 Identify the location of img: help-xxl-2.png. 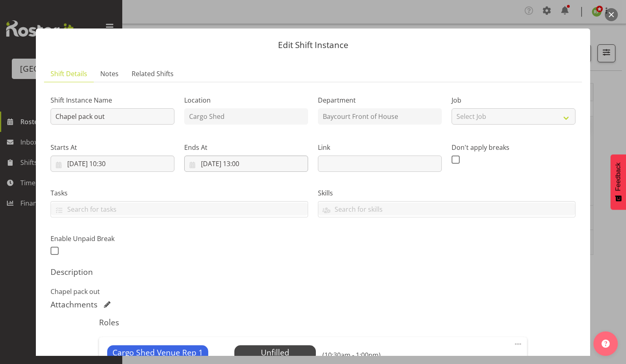
(605, 344).